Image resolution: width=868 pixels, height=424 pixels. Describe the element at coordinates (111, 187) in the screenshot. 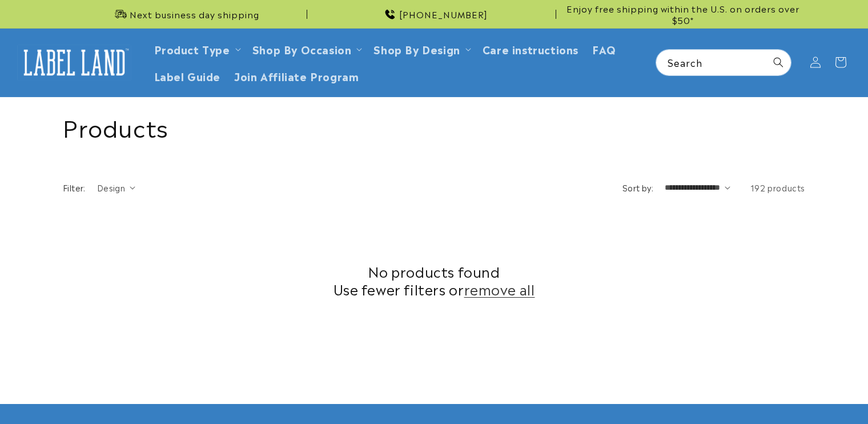

I see `span: Design` at that location.